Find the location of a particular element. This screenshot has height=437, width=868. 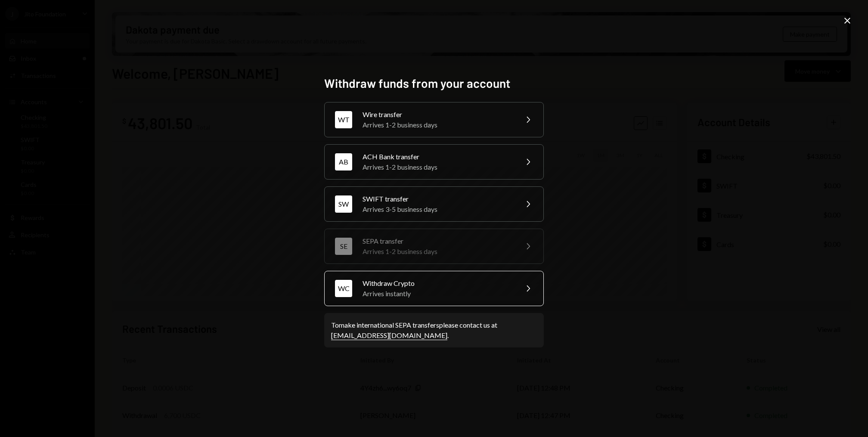

div: SEPA transfer is located at coordinates (437, 241).